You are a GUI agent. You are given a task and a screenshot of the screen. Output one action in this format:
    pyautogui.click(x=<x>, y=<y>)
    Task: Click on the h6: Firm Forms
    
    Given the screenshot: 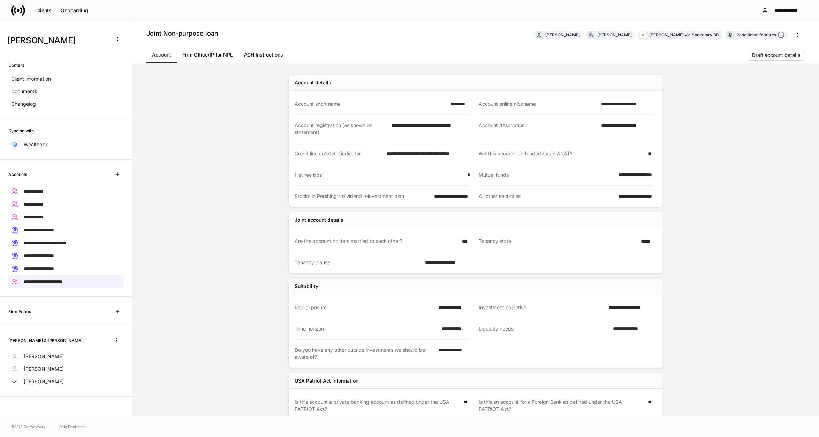 What is the action you would take?
    pyautogui.click(x=20, y=311)
    